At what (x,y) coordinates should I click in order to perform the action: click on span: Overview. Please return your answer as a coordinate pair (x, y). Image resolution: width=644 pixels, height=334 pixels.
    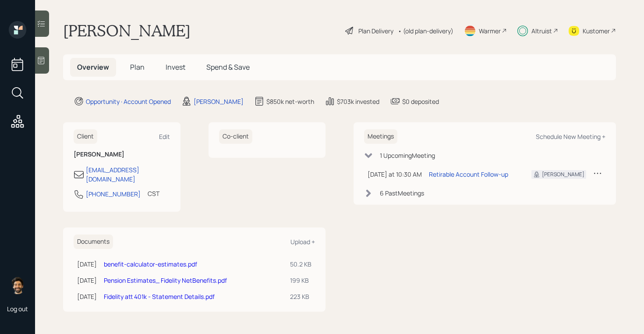
    Looking at the image, I should click on (93, 67).